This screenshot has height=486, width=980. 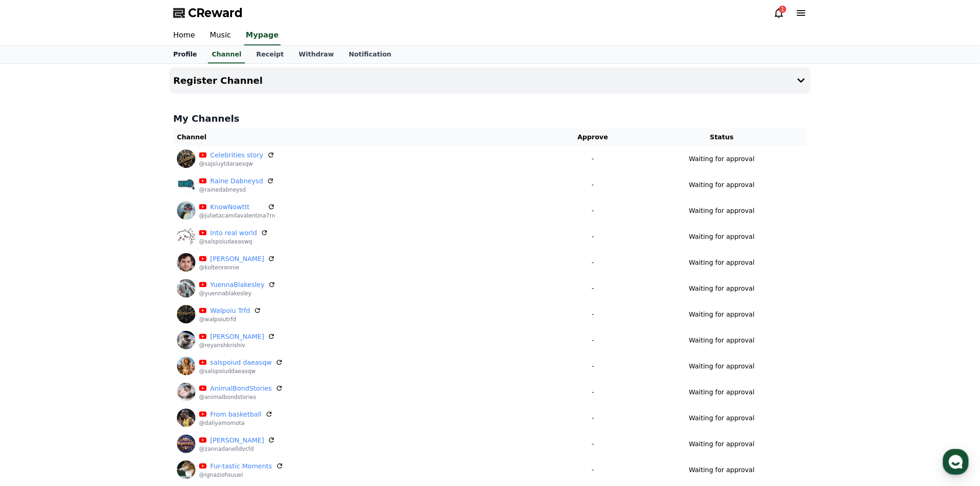 I want to click on a: Walpoiu Trfd, so click(x=230, y=311).